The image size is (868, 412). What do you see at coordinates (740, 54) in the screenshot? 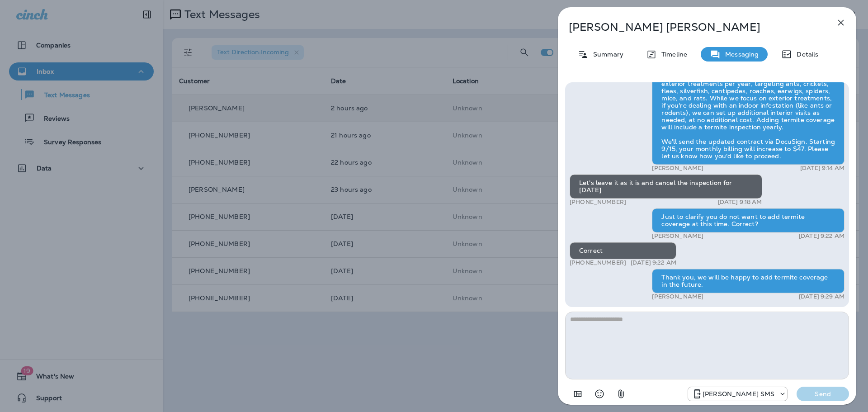
I see `p: Messaging` at bounding box center [740, 54].